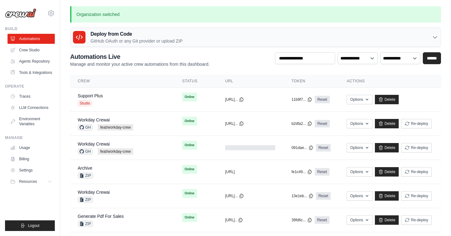 The height and width of the screenshot is (236, 451). I want to click on span: Studio, so click(85, 103).